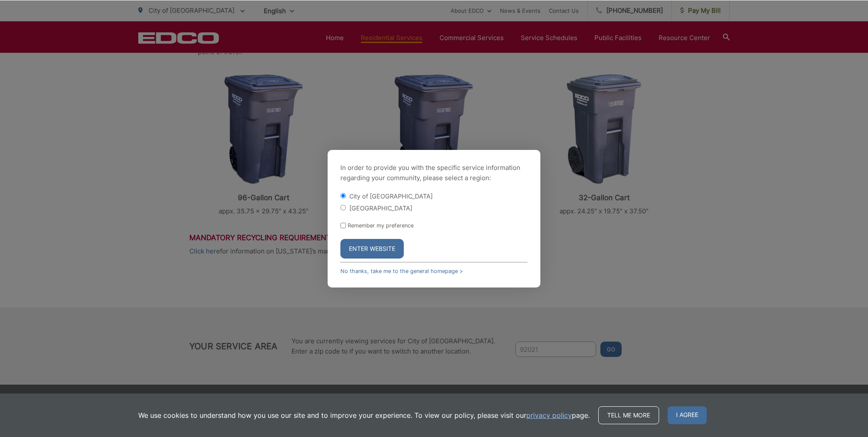 The height and width of the screenshot is (437, 868). Describe the element at coordinates (401, 271) in the screenshot. I see `a: No thanks, take me to the general homepage >` at that location.